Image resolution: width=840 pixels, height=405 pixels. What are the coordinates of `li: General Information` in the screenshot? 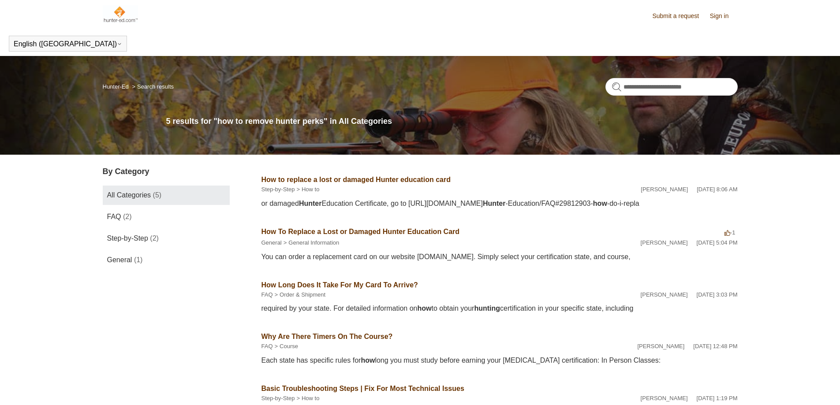 It's located at (311, 243).